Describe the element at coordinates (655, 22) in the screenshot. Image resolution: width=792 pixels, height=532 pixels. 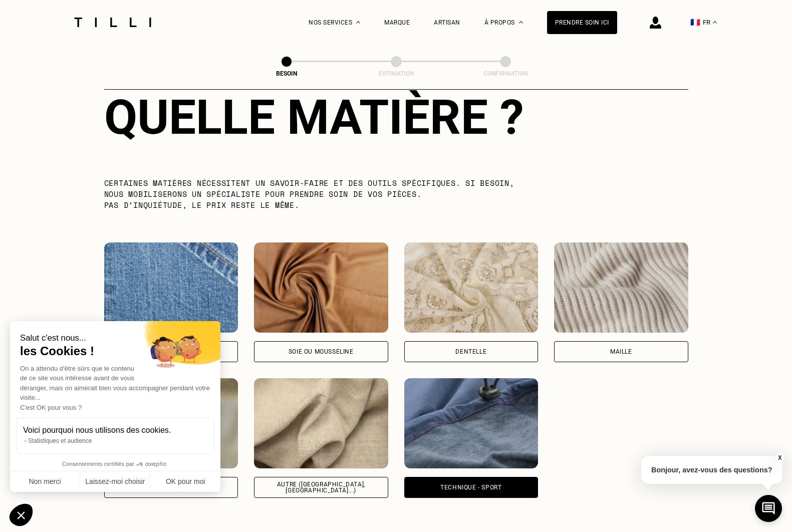
I see `img: icône connexion` at that location.